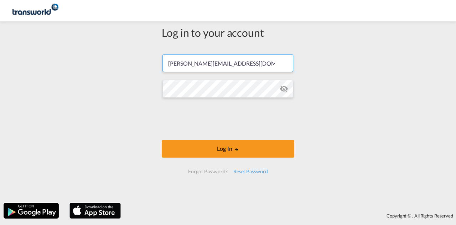 Image resolution: width=456 pixels, height=225 pixels. I want to click on input: Enter email/phone number, so click(228, 63).